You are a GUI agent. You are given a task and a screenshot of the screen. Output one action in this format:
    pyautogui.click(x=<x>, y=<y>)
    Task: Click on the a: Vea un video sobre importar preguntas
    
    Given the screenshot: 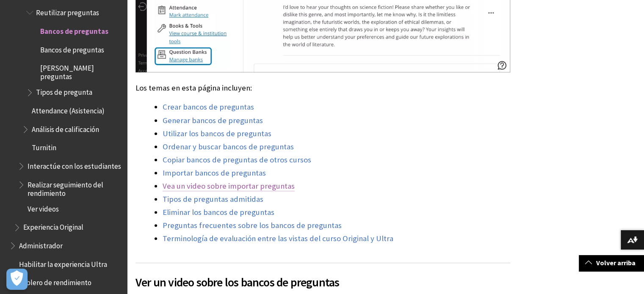 What is the action you would take?
    pyautogui.click(x=229, y=186)
    